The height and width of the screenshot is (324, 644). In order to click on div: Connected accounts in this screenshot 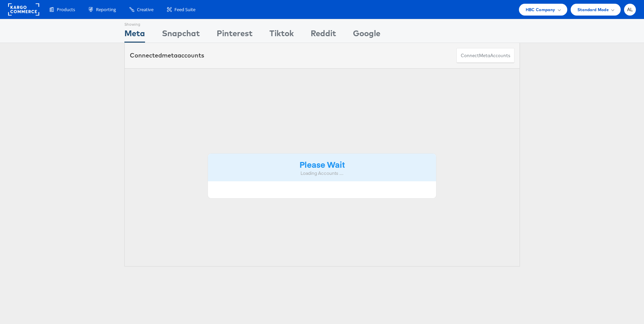, I will do `click(167, 55)`.